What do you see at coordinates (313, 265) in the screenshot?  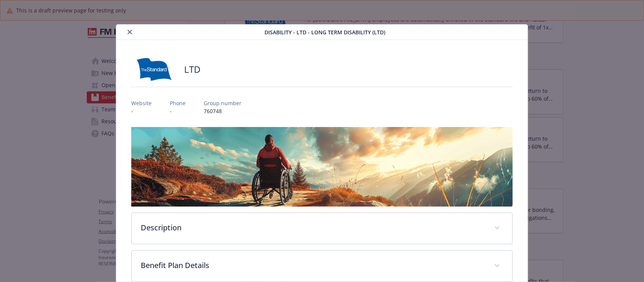 I see `p: Benefit Plan Details` at bounding box center [313, 265].